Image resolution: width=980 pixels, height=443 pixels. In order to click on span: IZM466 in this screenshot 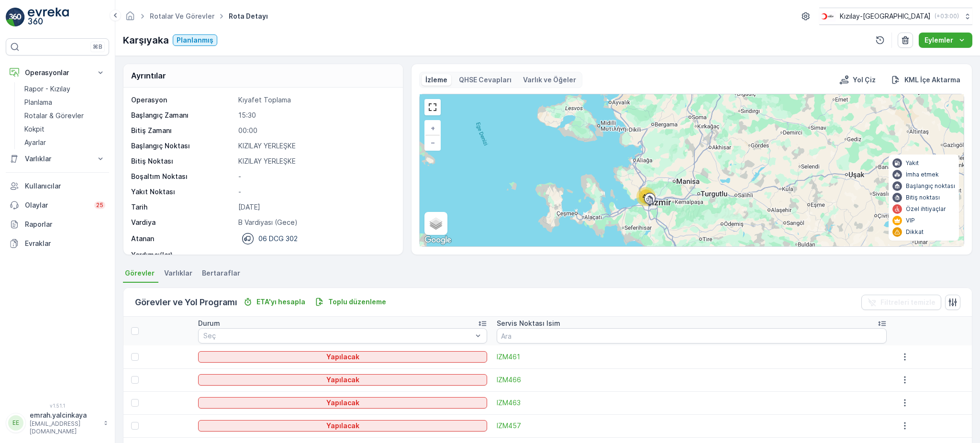, I will do `click(692, 380)`.